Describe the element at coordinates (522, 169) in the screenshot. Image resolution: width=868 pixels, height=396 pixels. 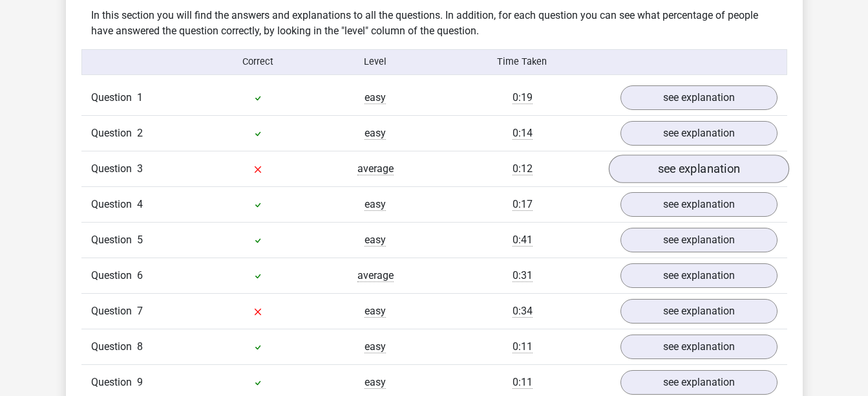
I see `span: 0:12` at that location.